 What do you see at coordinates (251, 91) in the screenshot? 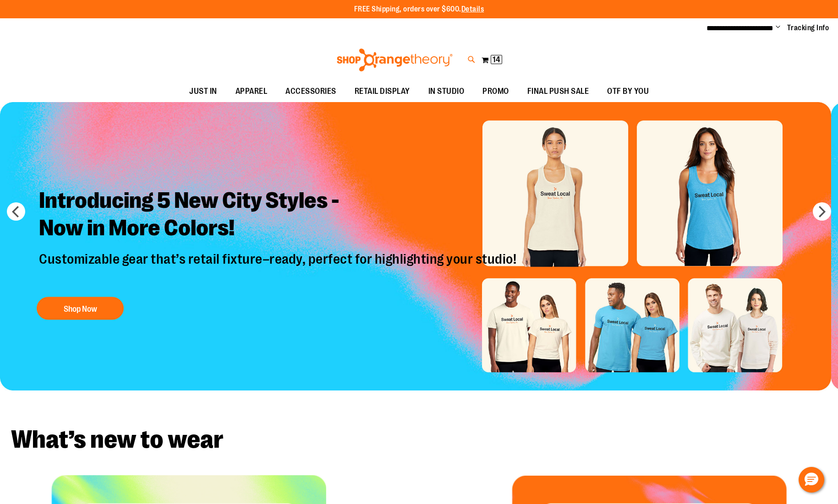
I see `span: APPAREL` at bounding box center [251, 91].